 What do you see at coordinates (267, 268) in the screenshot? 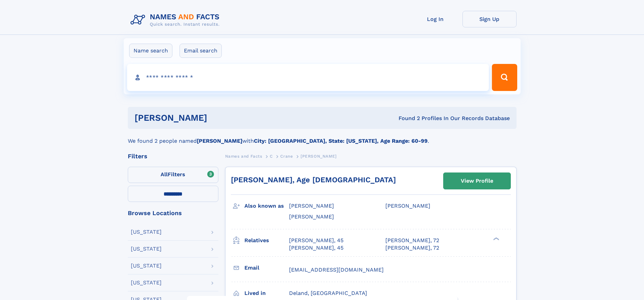
I see `h3: Email` at bounding box center [267, 268].